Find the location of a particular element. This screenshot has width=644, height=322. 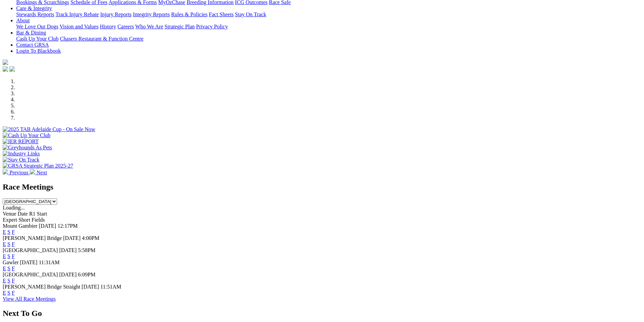

span: 11:31AM is located at coordinates (49, 262).